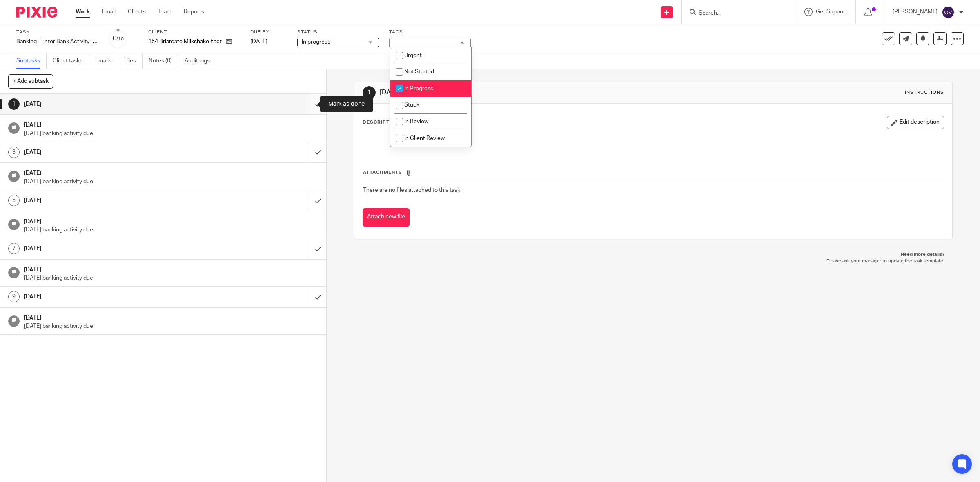 This screenshot has width=980, height=482. What do you see at coordinates (137, 12) in the screenshot?
I see `a: Clients` at bounding box center [137, 12].